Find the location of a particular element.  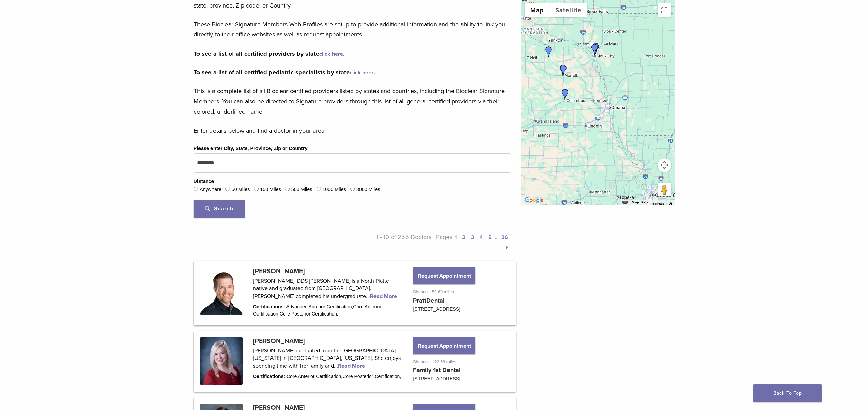

span: Search is located at coordinates (219, 208).